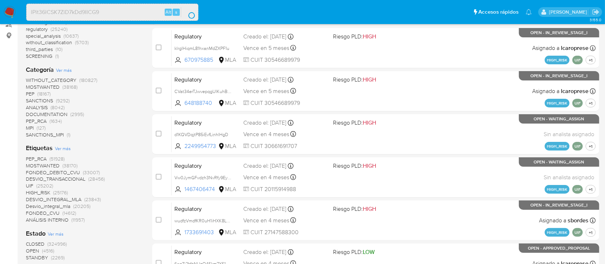  What do you see at coordinates (112, 12) in the screenshot?
I see `input: Buscar usuario o caso...` at bounding box center [112, 12].